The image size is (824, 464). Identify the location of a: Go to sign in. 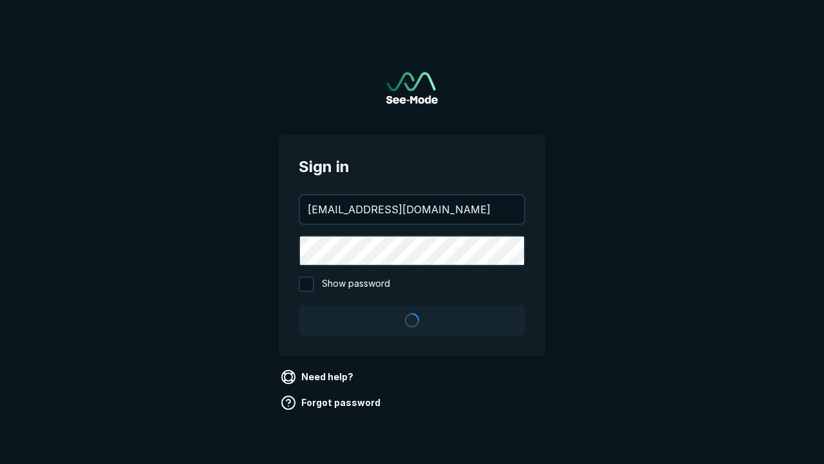
(412, 88).